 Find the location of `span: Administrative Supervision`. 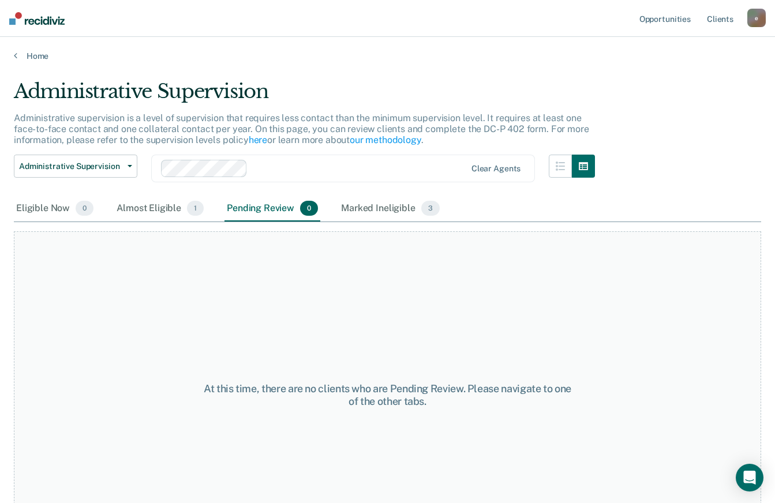

span: Administrative Supervision is located at coordinates (71, 166).